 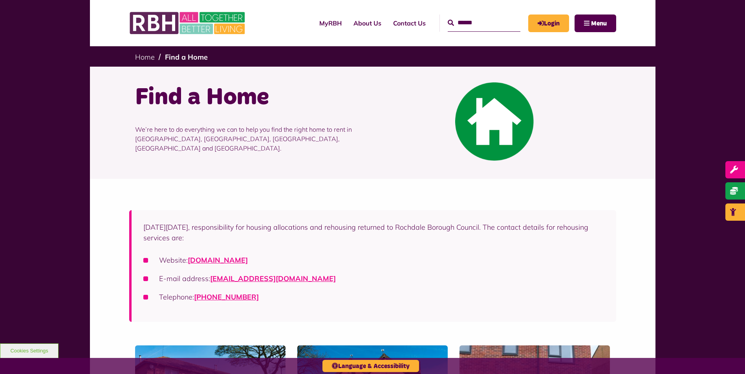 I want to click on li: E-mail address:, so click(x=374, y=279).